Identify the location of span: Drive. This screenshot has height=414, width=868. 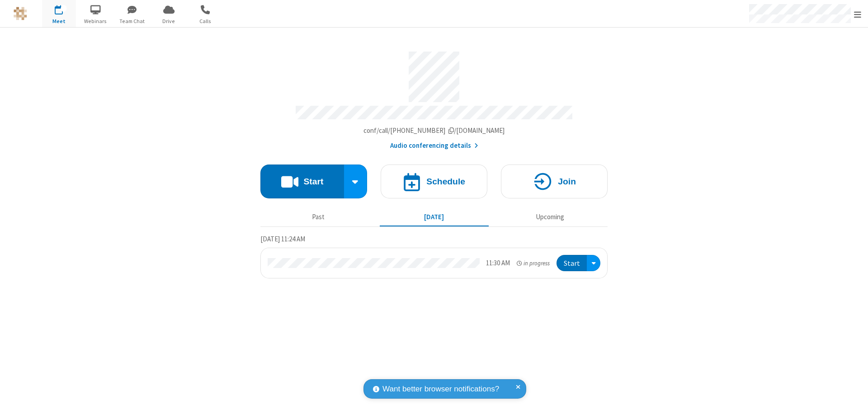
(168, 21).